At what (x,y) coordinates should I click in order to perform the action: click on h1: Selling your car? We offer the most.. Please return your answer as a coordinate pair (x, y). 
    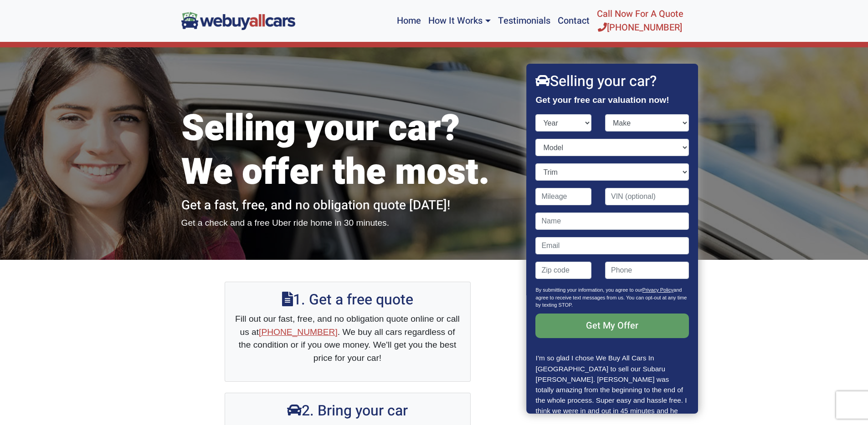
    Looking at the image, I should click on (348, 151).